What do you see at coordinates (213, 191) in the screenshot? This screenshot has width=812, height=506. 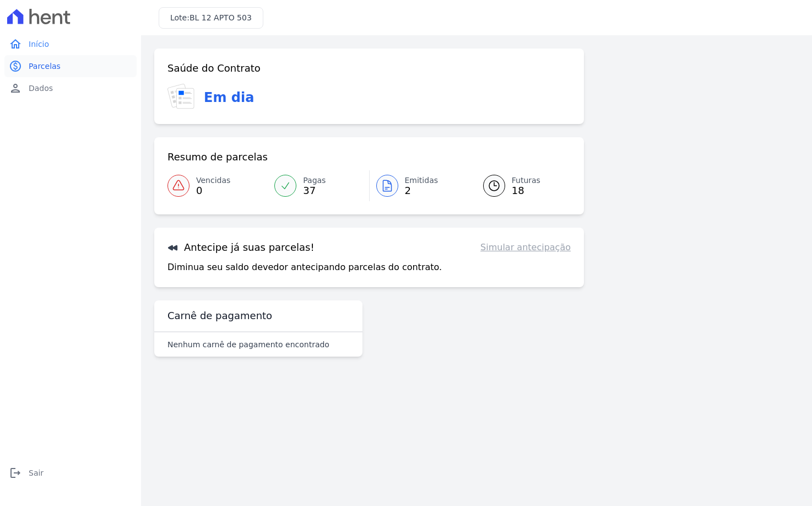 I see `span: 0` at bounding box center [213, 191].